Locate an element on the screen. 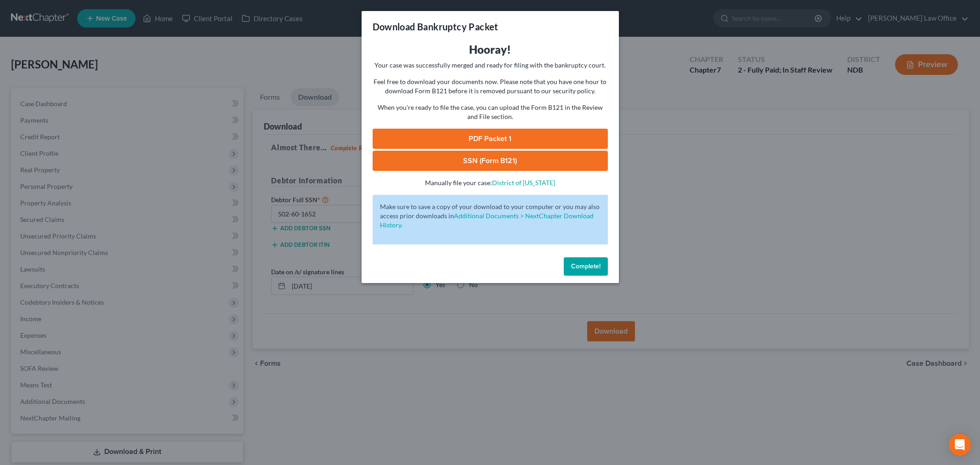 This screenshot has height=465, width=980. a: SSN (Form B121) is located at coordinates (490, 161).